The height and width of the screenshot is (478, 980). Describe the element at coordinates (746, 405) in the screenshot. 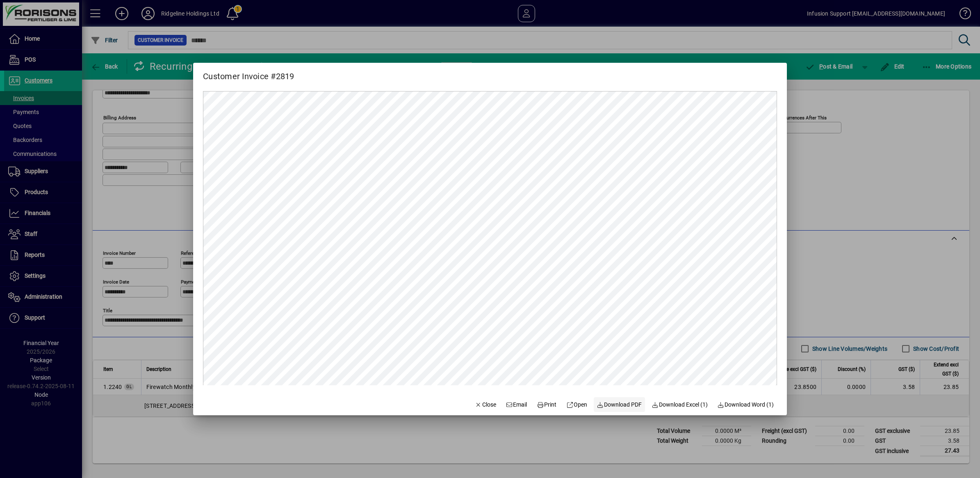

I see `button: Download Word (1)` at that location.